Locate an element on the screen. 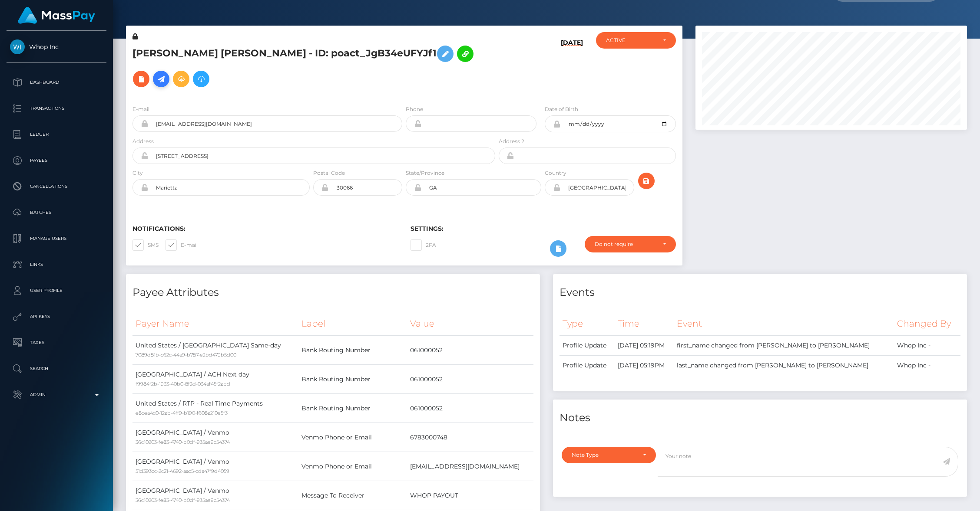 The height and width of the screenshot is (511, 980). th: Type is located at coordinates (587, 324).